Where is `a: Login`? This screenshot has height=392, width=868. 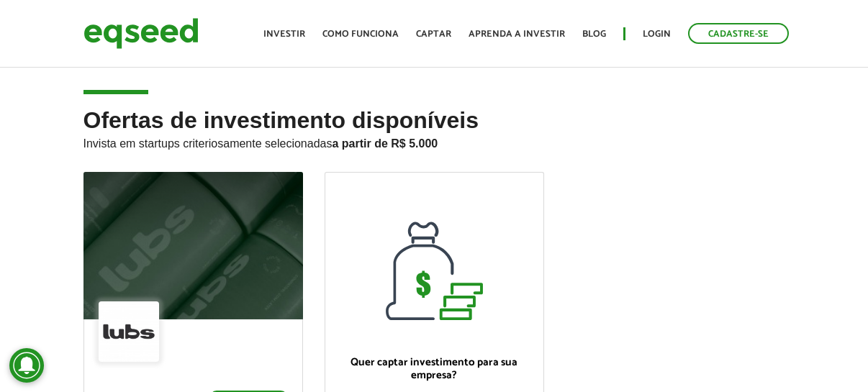 a: Login is located at coordinates (656, 34).